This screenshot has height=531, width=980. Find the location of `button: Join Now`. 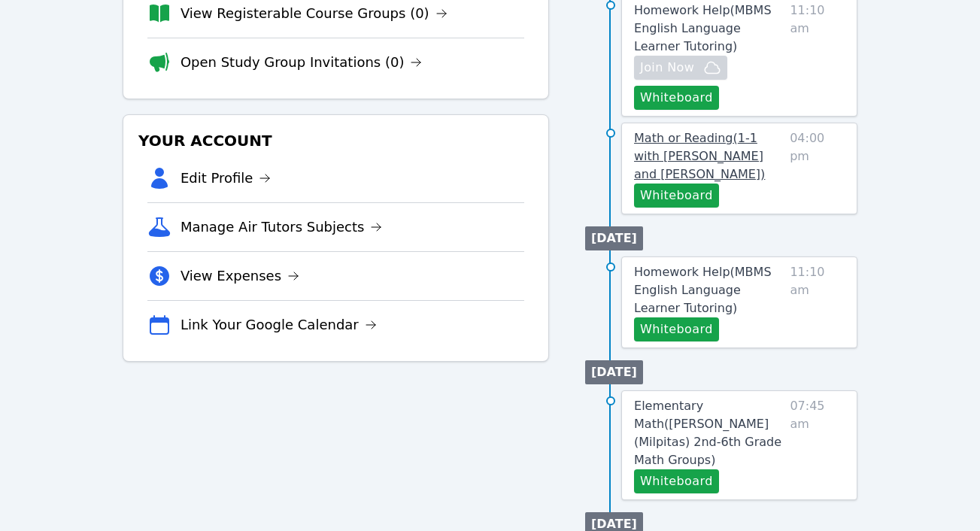

button: Join Now is located at coordinates (681, 67).